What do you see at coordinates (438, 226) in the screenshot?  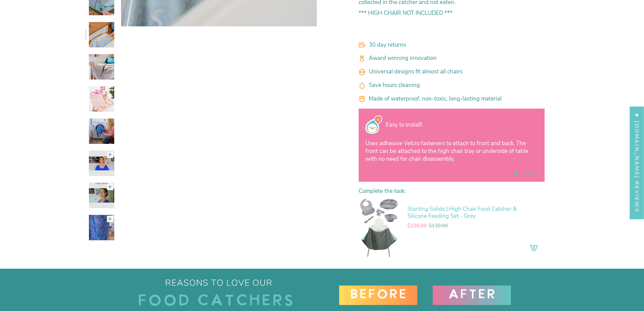 I see `span: $130.00` at bounding box center [438, 226].